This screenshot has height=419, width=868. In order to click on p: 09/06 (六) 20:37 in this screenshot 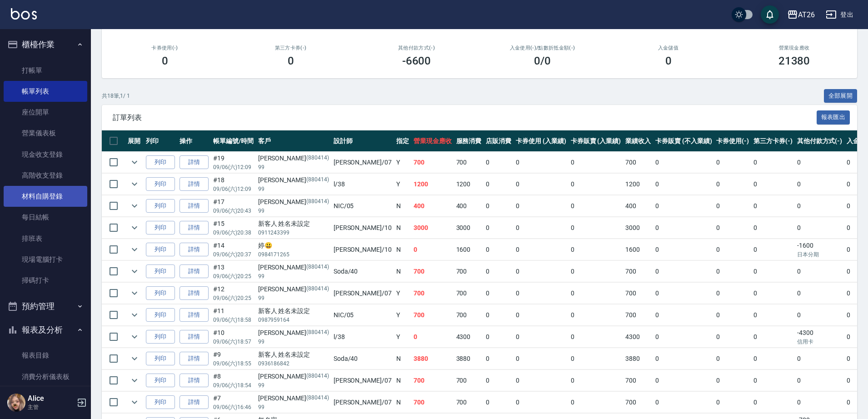, I will do `click(233, 255)`.